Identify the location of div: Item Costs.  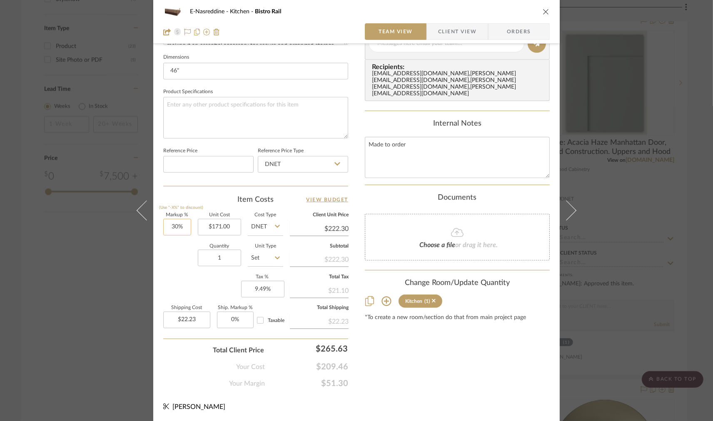
(256, 200).